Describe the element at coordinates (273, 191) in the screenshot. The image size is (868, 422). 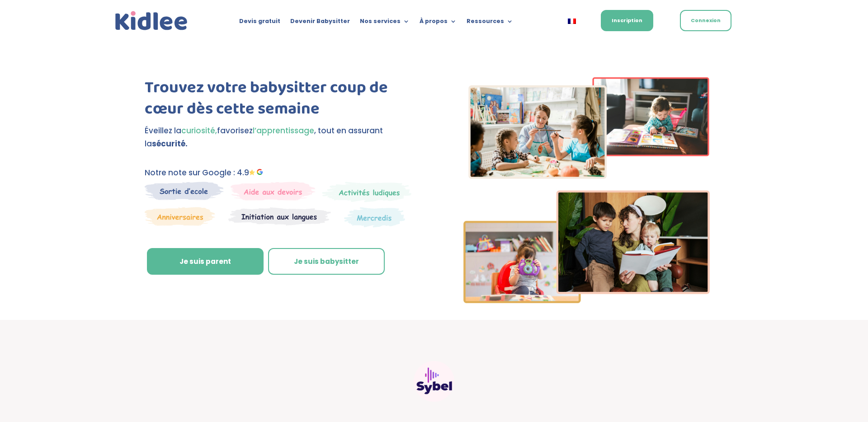
I see `img: weekends` at that location.